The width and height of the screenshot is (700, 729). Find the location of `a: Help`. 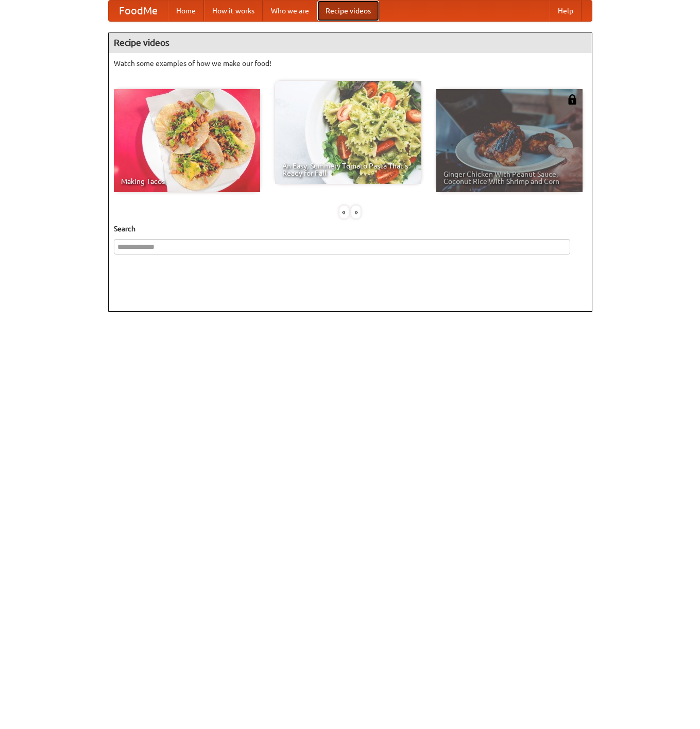

a: Help is located at coordinates (566, 11).